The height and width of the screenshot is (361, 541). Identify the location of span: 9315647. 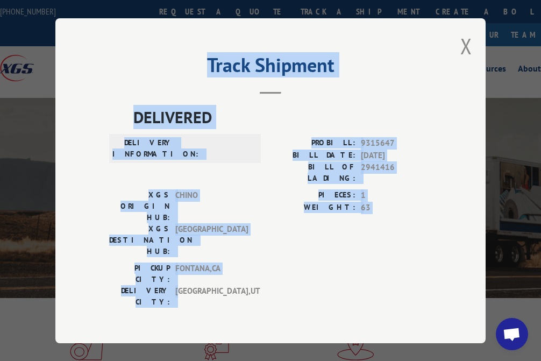
(397, 143).